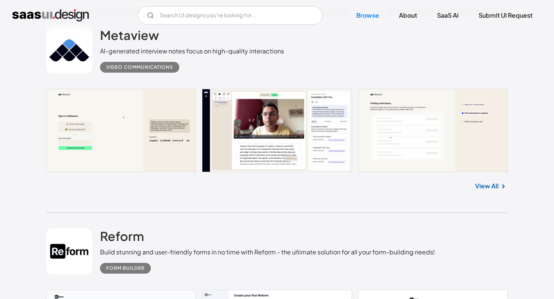  I want to click on form: Email Form, so click(230, 15).